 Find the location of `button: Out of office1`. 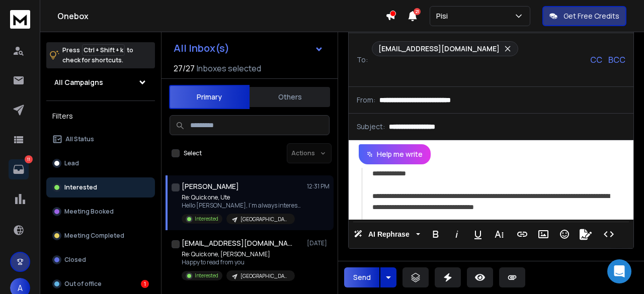

button: Out of office1 is located at coordinates (101, 284).